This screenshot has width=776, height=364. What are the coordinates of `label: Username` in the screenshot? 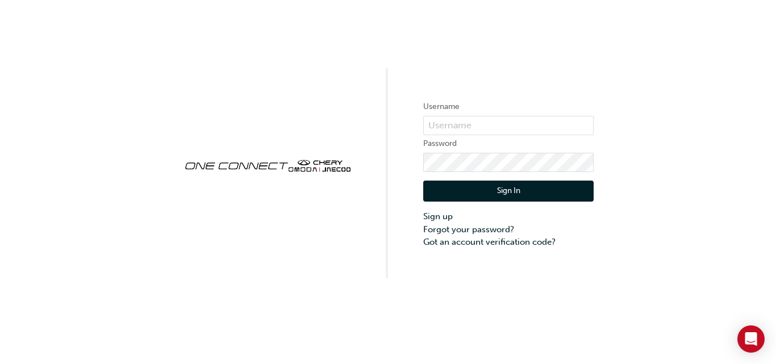 It's located at (509, 107).